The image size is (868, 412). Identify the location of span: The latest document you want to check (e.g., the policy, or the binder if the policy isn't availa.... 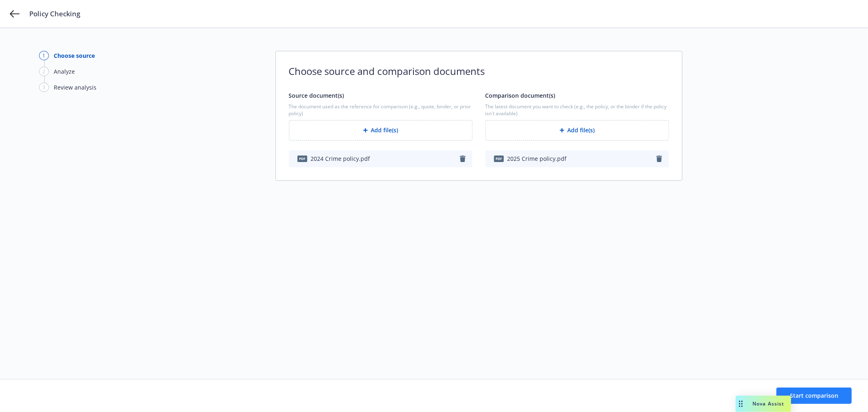
(577, 110).